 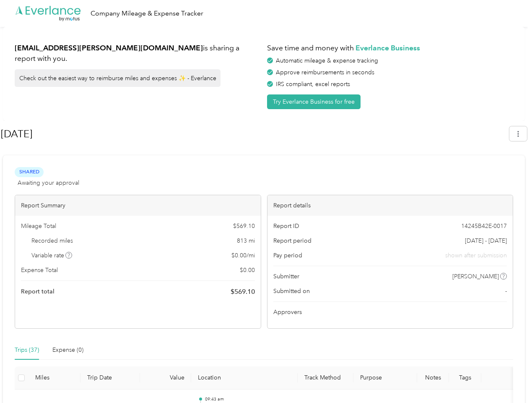 What do you see at coordinates (465, 378) in the screenshot?
I see `th: Tags` at bounding box center [465, 378].